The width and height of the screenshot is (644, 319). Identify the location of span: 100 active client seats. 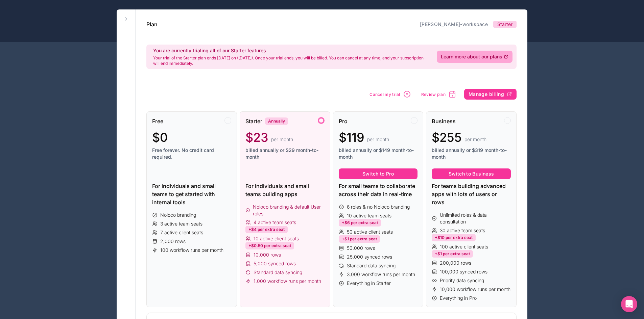
(464, 247).